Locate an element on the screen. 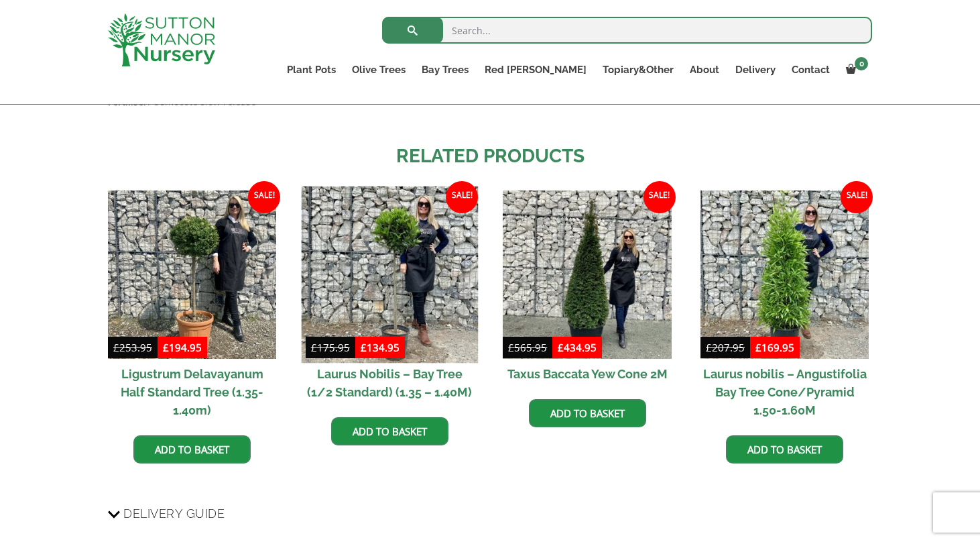  a: Add to basket: “Taxus Baccata Yew Cone 2M” is located at coordinates (587, 413).